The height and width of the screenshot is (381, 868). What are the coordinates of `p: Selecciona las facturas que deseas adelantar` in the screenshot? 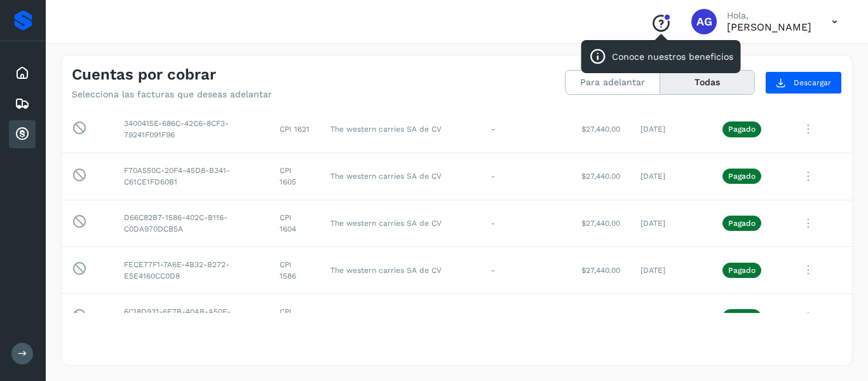 It's located at (172, 94).